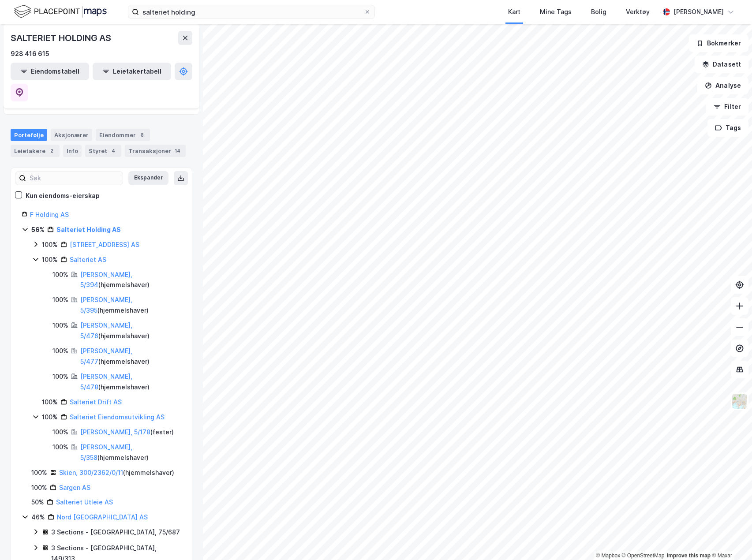  I want to click on div: Transaksjoner, so click(155, 151).